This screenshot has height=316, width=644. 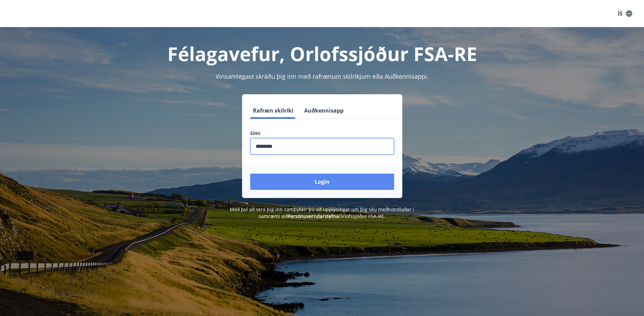 What do you see at coordinates (322, 53) in the screenshot?
I see `h1: Félagavefur, Orlofssjóður FSA-RE` at bounding box center [322, 53].